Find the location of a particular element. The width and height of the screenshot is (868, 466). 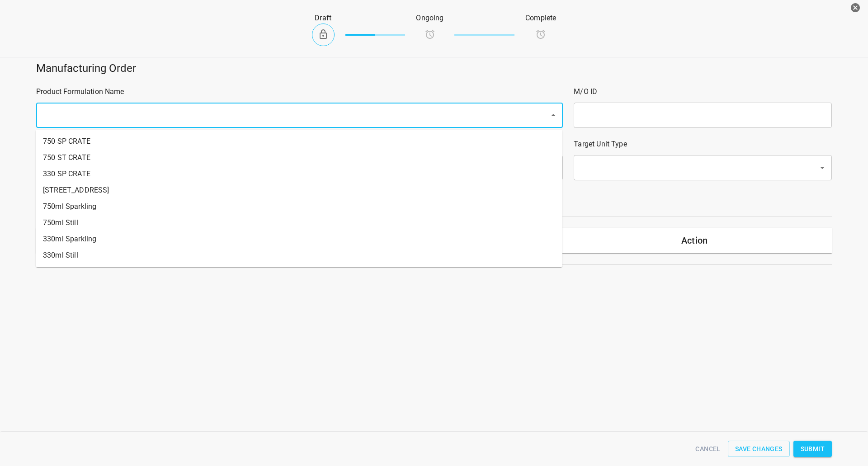

p: Target Unit Type is located at coordinates (703, 144).